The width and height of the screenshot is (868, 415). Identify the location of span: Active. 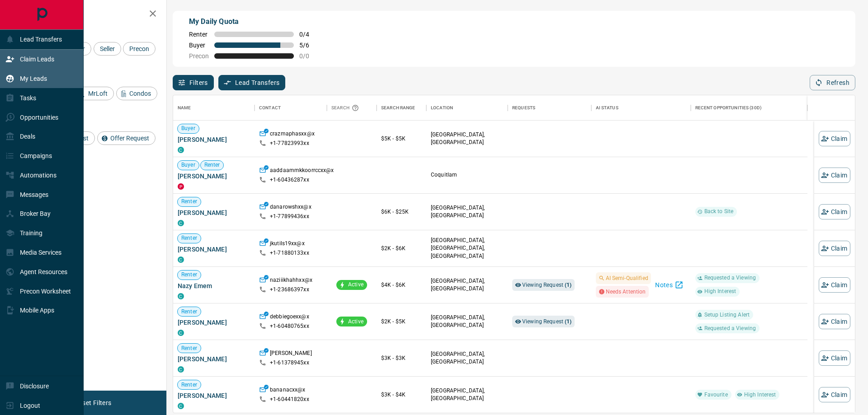
(356, 284).